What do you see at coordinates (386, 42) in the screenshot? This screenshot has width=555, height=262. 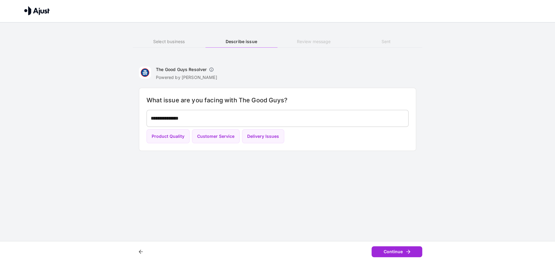 I see `h6: Sent` at bounding box center [386, 42].